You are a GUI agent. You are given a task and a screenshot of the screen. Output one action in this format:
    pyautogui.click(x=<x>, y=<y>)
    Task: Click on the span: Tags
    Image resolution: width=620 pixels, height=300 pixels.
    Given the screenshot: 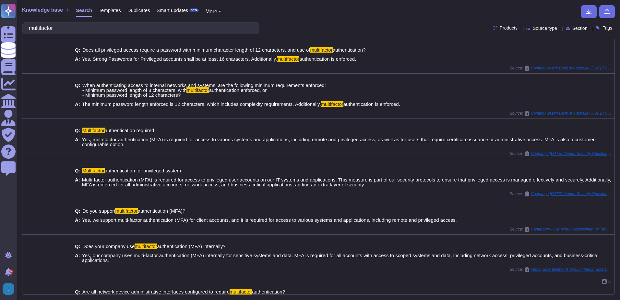 What is the action you would take?
    pyautogui.click(x=607, y=28)
    